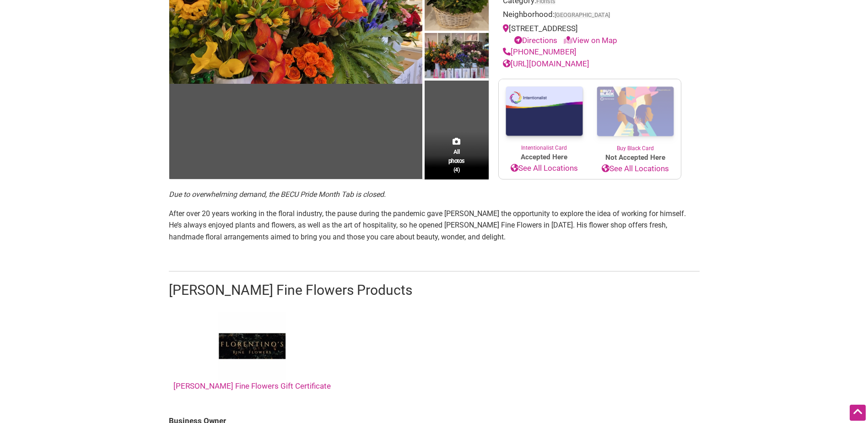 The width and height of the screenshot is (868, 423). What do you see at coordinates (456, 57) in the screenshot?
I see `img: Florentino's Fine Flowers` at bounding box center [456, 57].